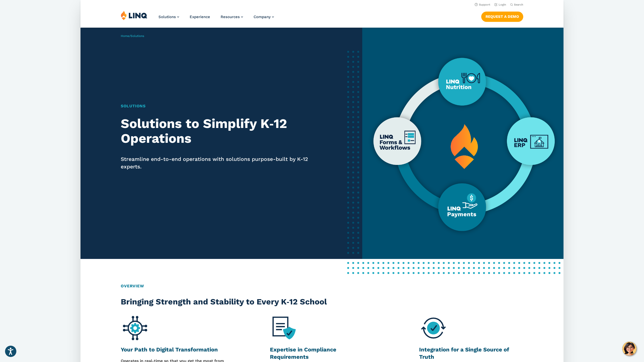  Describe the element at coordinates (483, 5) in the screenshot. I see `a: Support` at that location.